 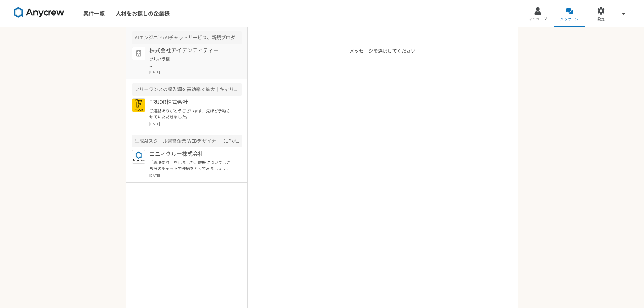 What do you see at coordinates (139, 157) in the screenshot?
I see `img: logo_text_blue_01.png` at bounding box center [139, 157].